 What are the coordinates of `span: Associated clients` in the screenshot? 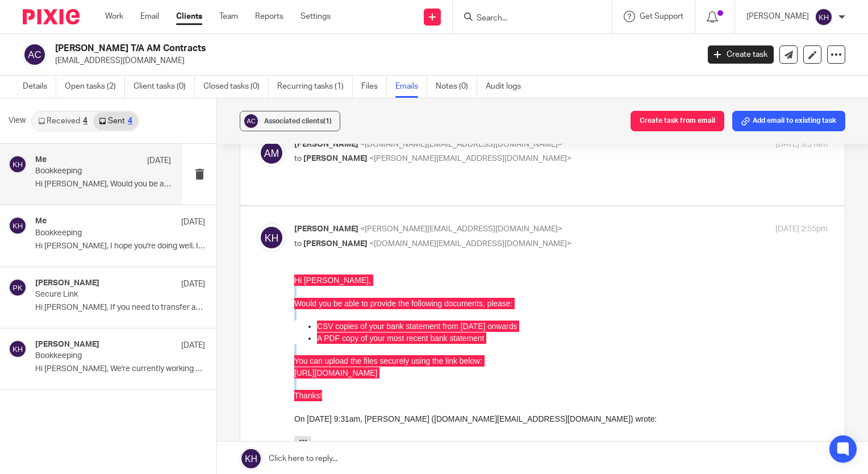 It's located at (298, 121).